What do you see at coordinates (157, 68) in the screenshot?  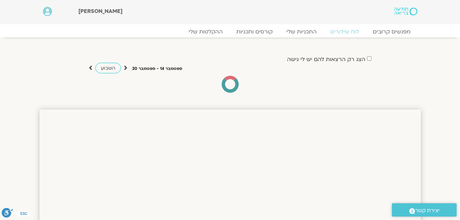 I see `p: ספטמבר 14 - ספטמבר 20` at bounding box center [157, 68].